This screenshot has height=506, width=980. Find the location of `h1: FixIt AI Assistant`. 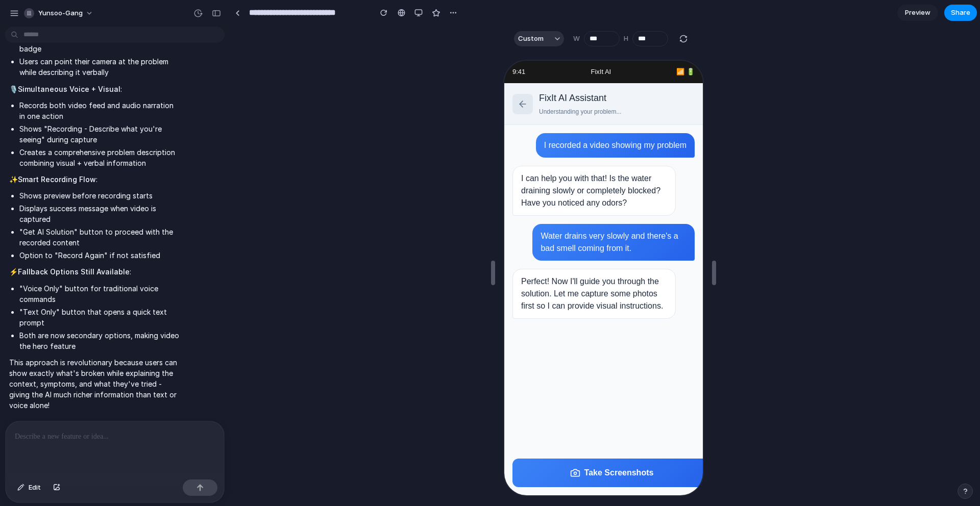

h1: FixIt AI Assistant is located at coordinates (76, 37).